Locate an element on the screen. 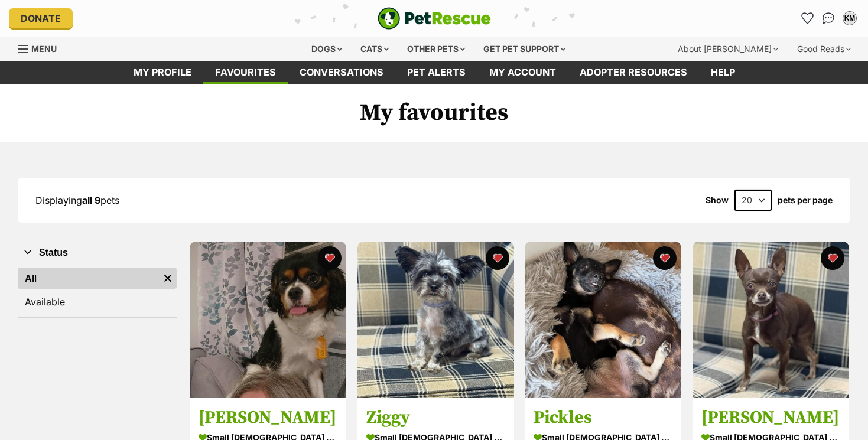  ul: Account quick links is located at coordinates (828, 19).